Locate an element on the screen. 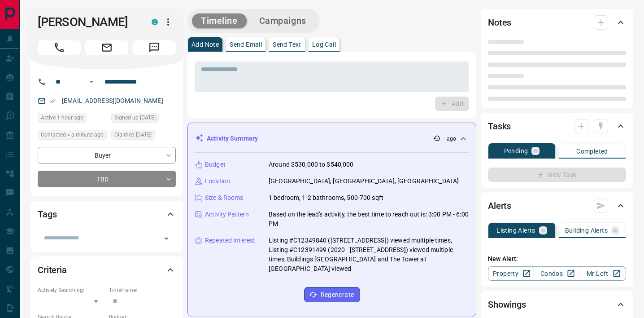 The width and height of the screenshot is (644, 318). svg: Email Verified is located at coordinates (52, 101).